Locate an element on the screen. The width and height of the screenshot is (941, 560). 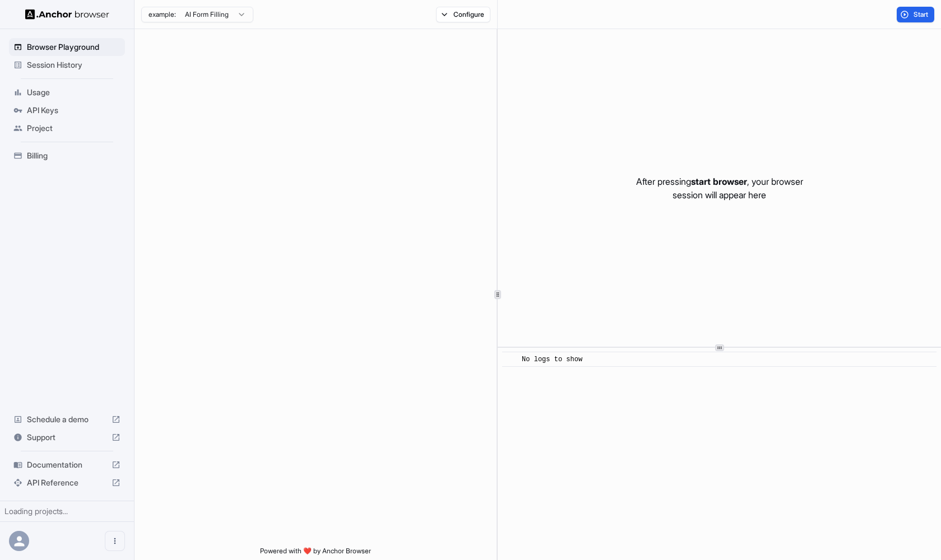
span: Start is located at coordinates (922, 15).